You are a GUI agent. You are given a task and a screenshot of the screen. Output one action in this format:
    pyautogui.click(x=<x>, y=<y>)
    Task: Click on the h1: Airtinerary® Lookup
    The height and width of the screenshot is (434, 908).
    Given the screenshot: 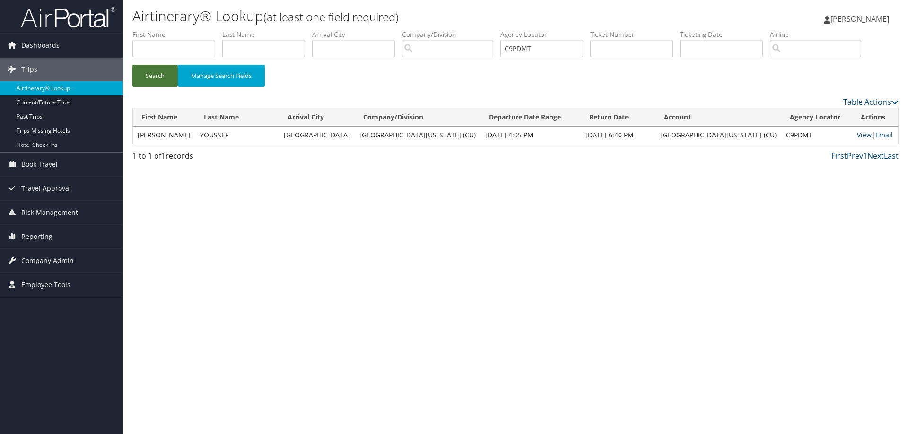 What is the action you would take?
    pyautogui.click(x=388, y=16)
    